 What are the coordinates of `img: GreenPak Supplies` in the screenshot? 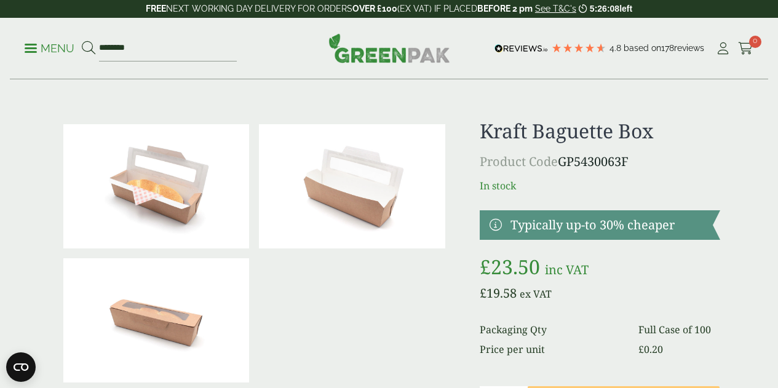 It's located at (389, 48).